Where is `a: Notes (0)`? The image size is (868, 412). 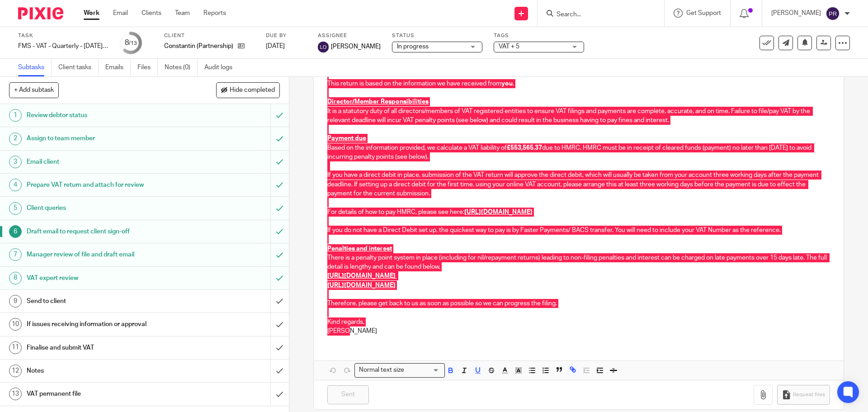 a: Notes (0) is located at coordinates (181, 67).